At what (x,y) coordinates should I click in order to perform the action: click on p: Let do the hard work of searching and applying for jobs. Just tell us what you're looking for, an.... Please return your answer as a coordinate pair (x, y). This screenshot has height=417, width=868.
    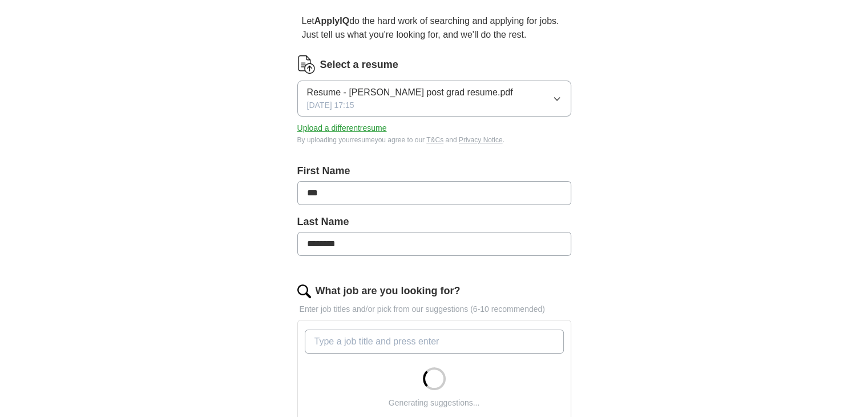
    Looking at the image, I should click on (434, 28).